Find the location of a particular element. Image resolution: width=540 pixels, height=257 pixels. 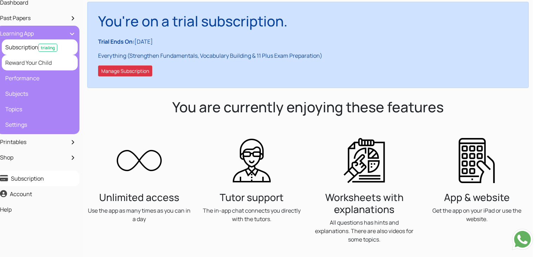

p: Everything (Strengthen Fundamentals, Vocabulary Building & 11 Plus Exam Preparation) is located at coordinates (311, 56).